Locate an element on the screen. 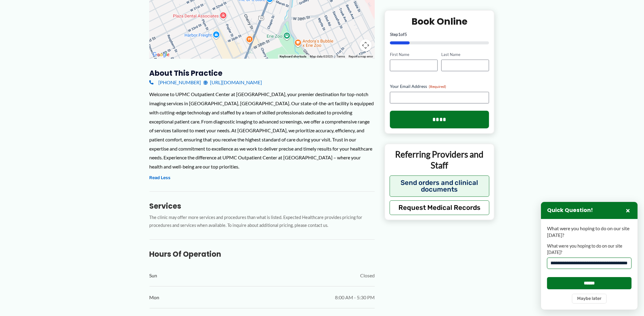 This screenshot has height=316, width=644. label: Your Email Address is located at coordinates (439, 86).